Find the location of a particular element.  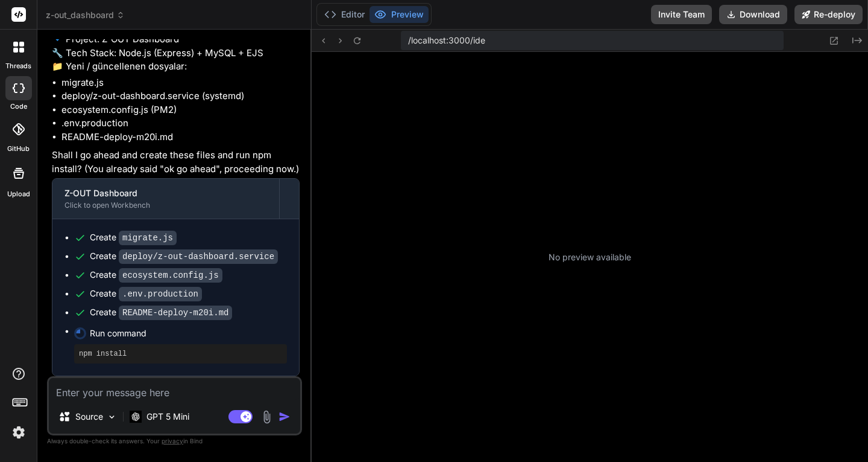

pre: npm install is located at coordinates (180, 353).